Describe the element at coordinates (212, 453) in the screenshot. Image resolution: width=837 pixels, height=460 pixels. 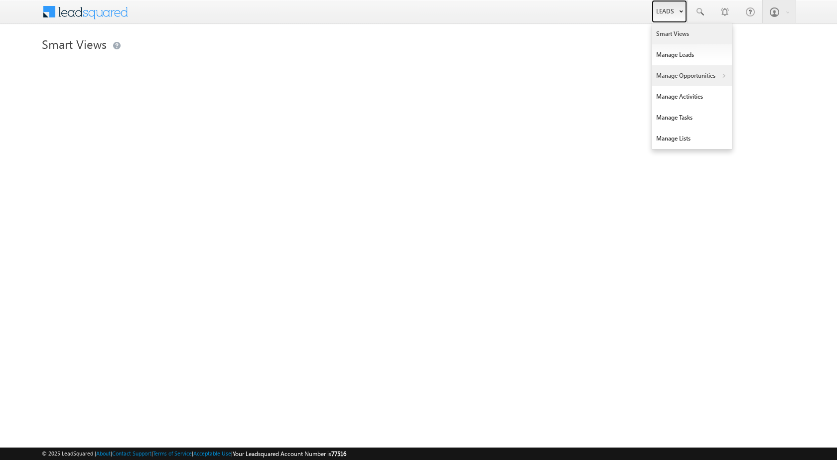
I see `a: Acceptable Use` at that location.